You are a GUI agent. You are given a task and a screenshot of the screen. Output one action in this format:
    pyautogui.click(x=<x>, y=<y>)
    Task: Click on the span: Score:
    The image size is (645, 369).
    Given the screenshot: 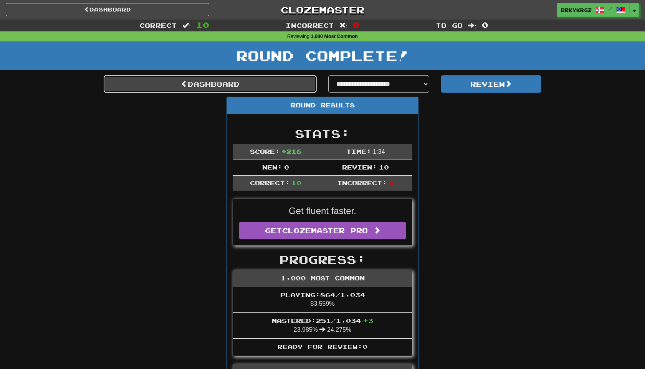 What is the action you would take?
    pyautogui.click(x=265, y=151)
    